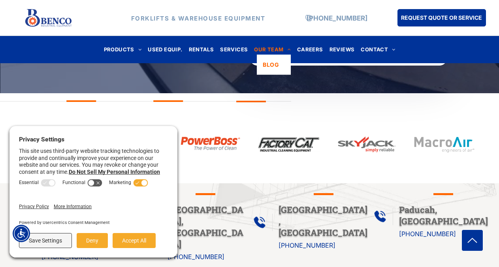  I want to click on span: REQUEST QUOTE OR SERVICE, so click(441, 17).